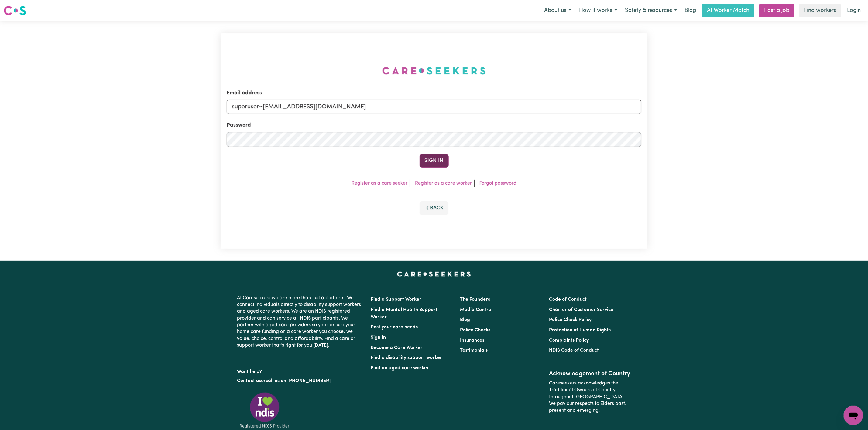 The height and width of the screenshot is (430, 868). Describe the element at coordinates (472, 341) in the screenshot. I see `a: Insurances` at that location.